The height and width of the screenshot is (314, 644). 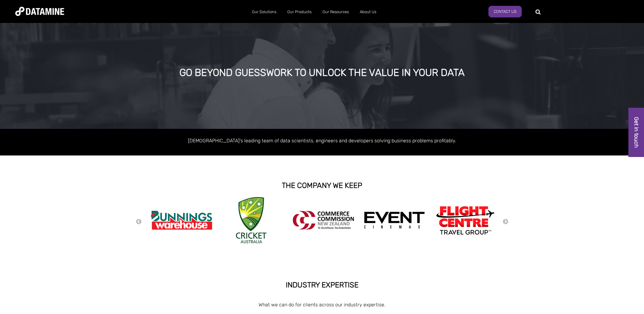 I want to click on button: Next, so click(x=506, y=222).